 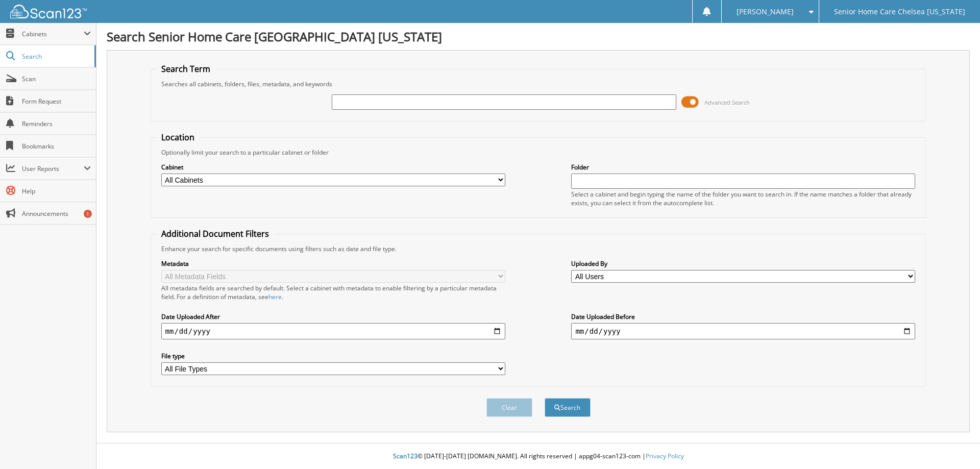 What do you see at coordinates (744, 167) in the screenshot?
I see `label: Folder` at bounding box center [744, 167].